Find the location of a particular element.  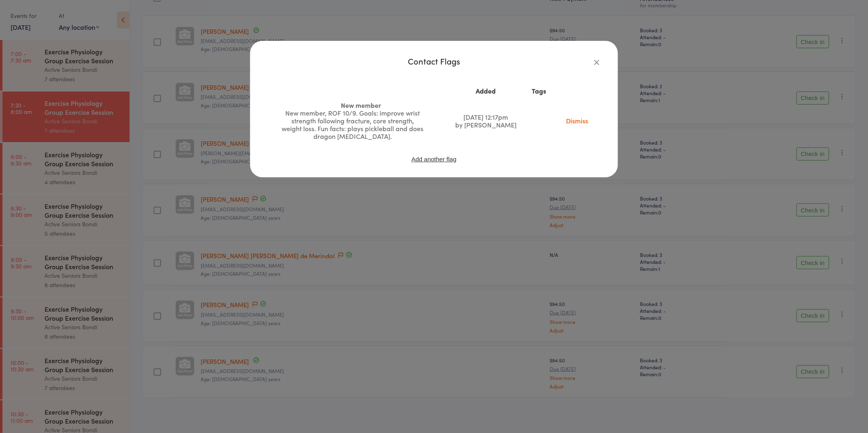

span: New member is located at coordinates (361, 105).